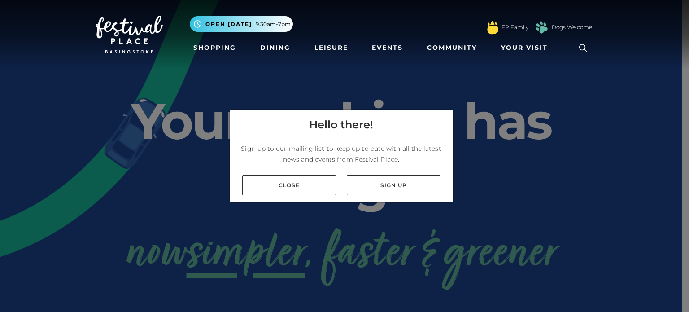 Image resolution: width=689 pixels, height=312 pixels. I want to click on span: 9.30am-7pm, so click(273, 24).